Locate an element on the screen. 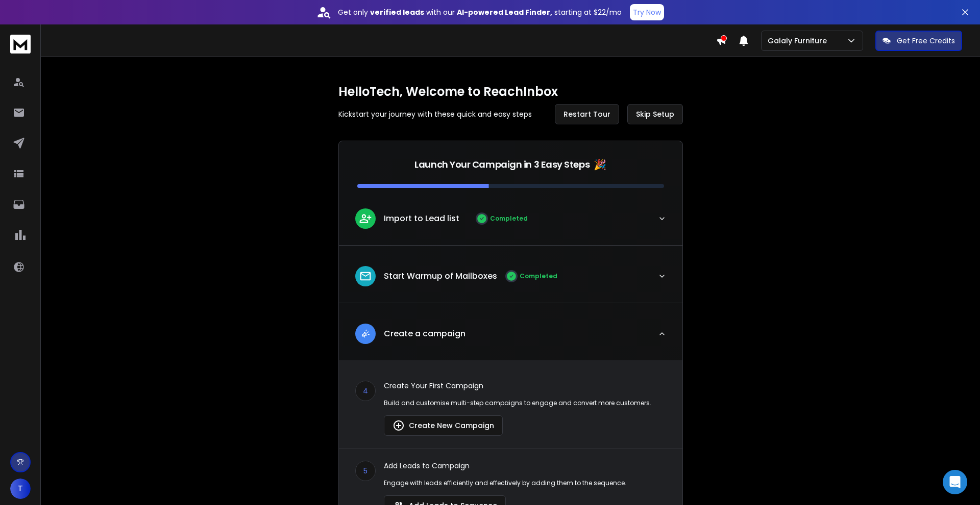 The width and height of the screenshot is (980, 505). span: T is located at coordinates (20, 489).